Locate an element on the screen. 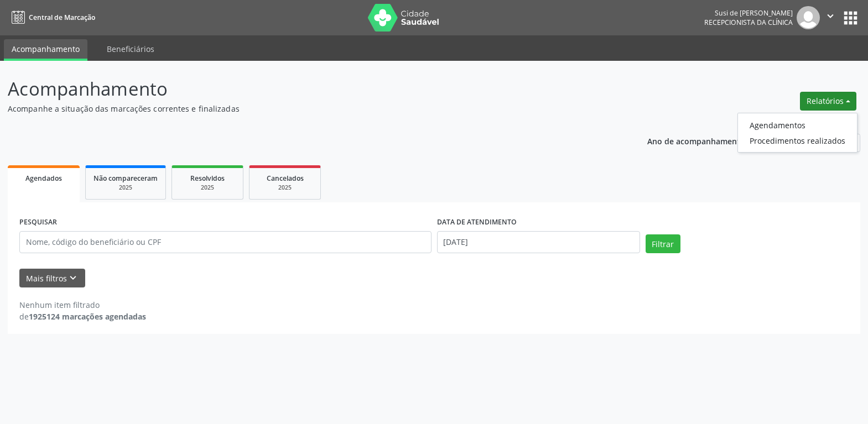 The height and width of the screenshot is (424, 868). span: Agendados is located at coordinates (44, 178).